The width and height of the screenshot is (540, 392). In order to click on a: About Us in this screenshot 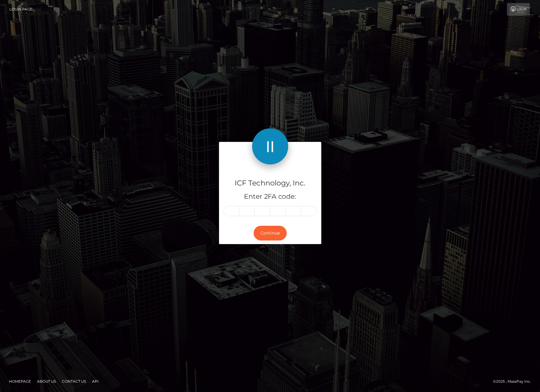, I will do `click(47, 381)`.